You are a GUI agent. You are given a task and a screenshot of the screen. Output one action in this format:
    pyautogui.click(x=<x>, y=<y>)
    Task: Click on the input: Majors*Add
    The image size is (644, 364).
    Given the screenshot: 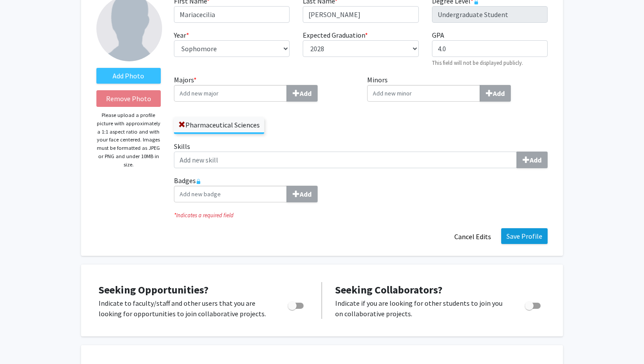 What is the action you would take?
    pyautogui.click(x=230, y=94)
    